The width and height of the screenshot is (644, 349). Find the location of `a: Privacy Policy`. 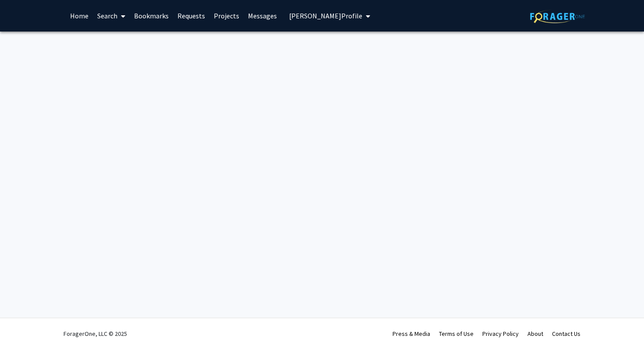

a: Privacy Policy is located at coordinates (500, 334).